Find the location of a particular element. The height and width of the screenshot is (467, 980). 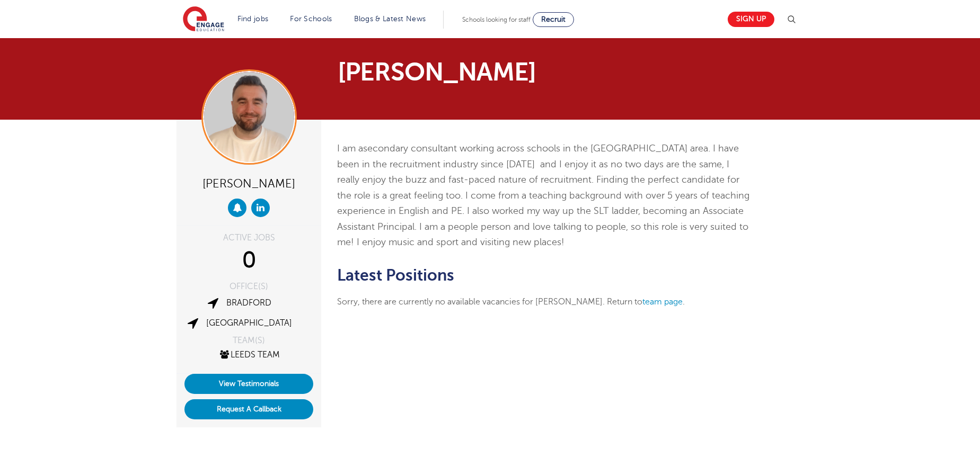

div: TEAM(S) is located at coordinates (249, 341).